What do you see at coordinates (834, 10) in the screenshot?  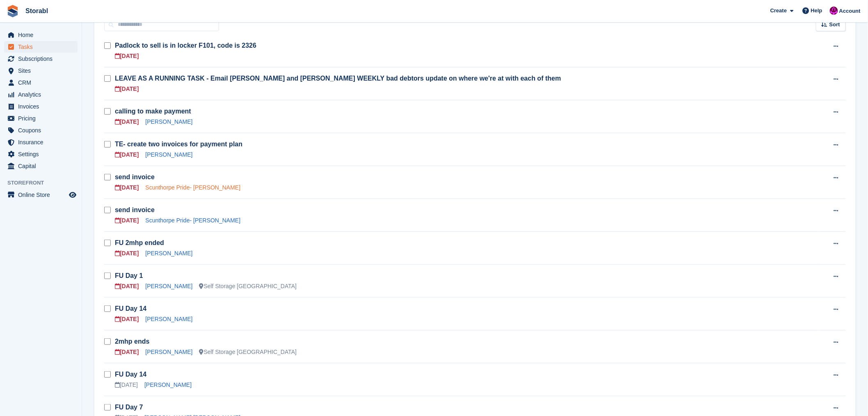 I see `img: Helen Morton` at bounding box center [834, 10].